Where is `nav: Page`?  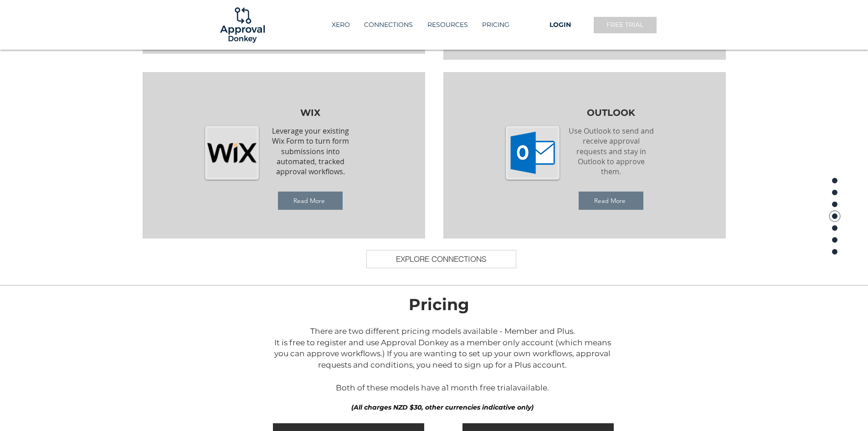 nav: Page is located at coordinates (835, 216).